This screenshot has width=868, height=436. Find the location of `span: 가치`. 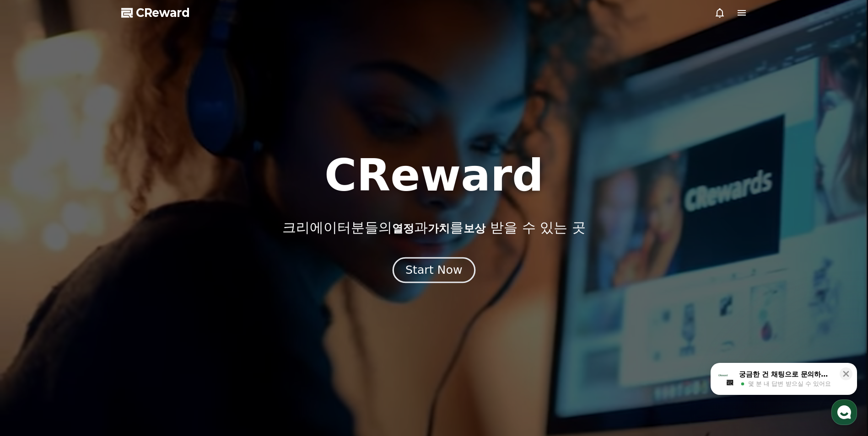

span: 가치 is located at coordinates (439, 228).